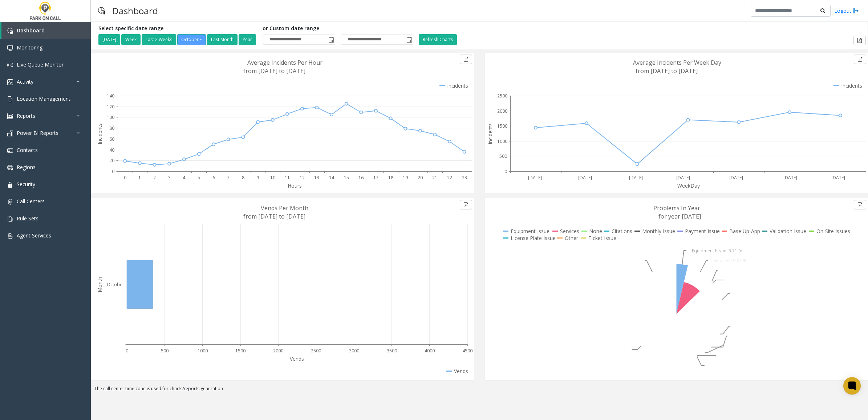 The image size is (868, 420). What do you see at coordinates (31, 201) in the screenshot?
I see `span: Call Centers` at bounding box center [31, 201].